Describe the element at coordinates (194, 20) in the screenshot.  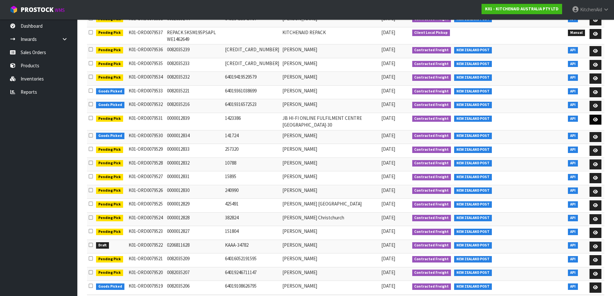
I see `td: 0082035244` at that location.